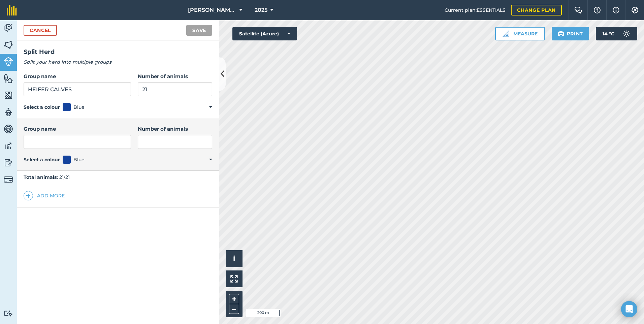  What do you see at coordinates (520, 34) in the screenshot?
I see `button: Measure` at bounding box center [520, 34].